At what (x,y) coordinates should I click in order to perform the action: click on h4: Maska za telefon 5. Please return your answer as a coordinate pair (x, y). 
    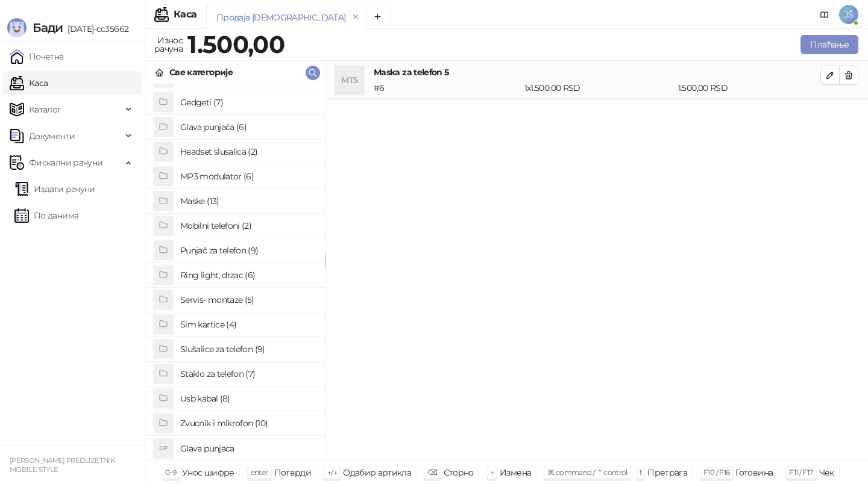
    Looking at the image, I should click on (597, 72).